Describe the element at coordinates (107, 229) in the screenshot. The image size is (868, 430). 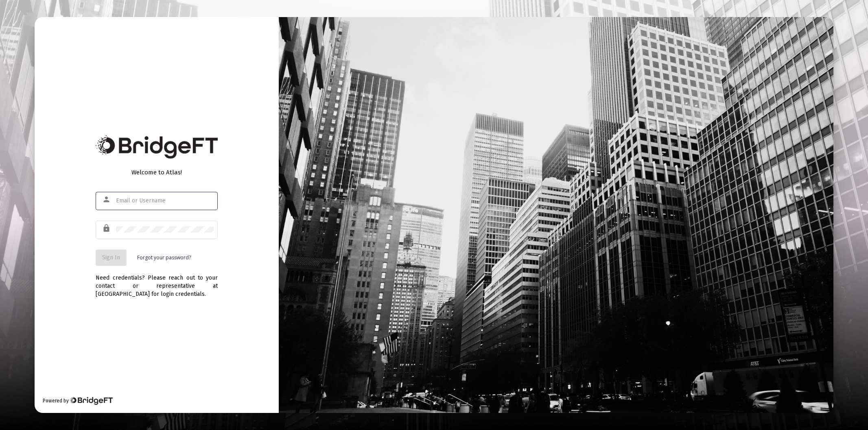
I see `mat-icon: lock` at that location.